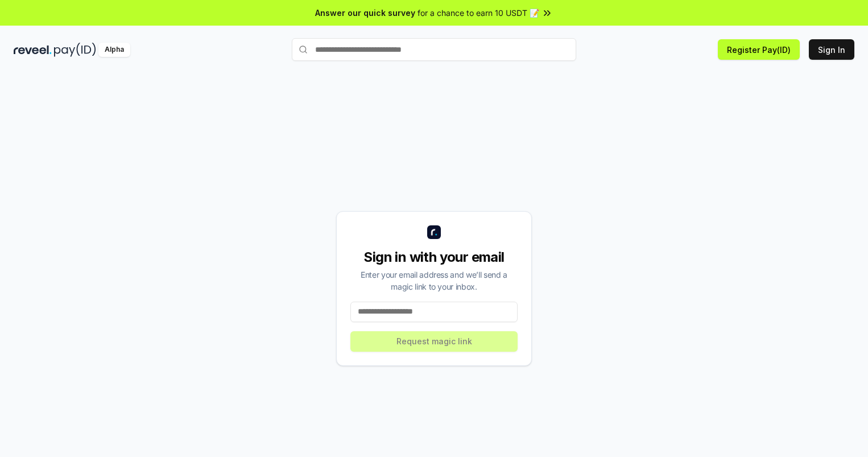 The image size is (868, 457). What do you see at coordinates (434, 257) in the screenshot?
I see `div: Sign in with your email` at bounding box center [434, 257].